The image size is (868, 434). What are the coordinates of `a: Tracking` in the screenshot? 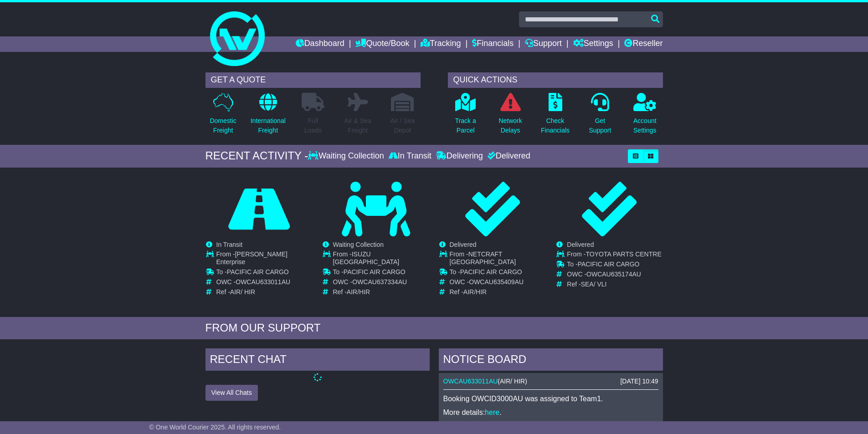 It's located at (440, 44).